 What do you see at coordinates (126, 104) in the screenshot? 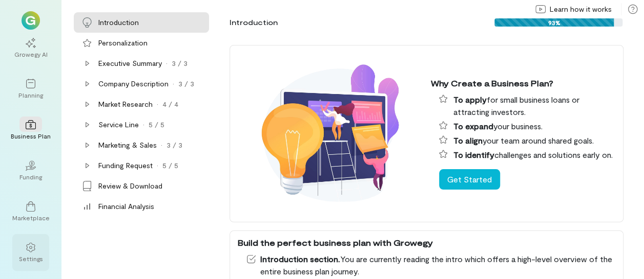
I see `div: Market Research` at bounding box center [126, 104].